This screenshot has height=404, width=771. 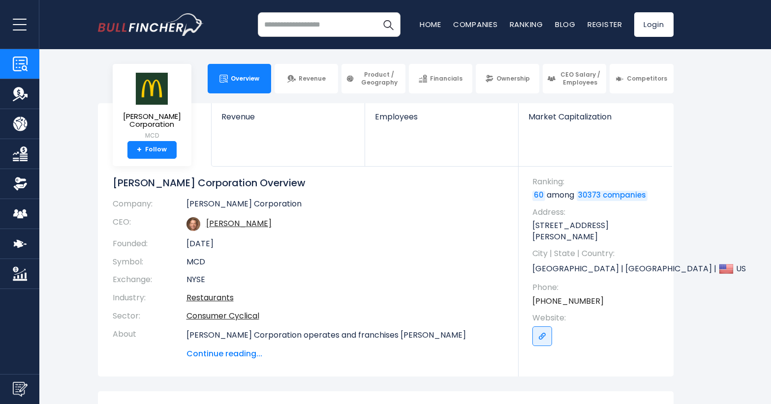 What do you see at coordinates (388, 25) in the screenshot?
I see `button: Search` at bounding box center [388, 25].